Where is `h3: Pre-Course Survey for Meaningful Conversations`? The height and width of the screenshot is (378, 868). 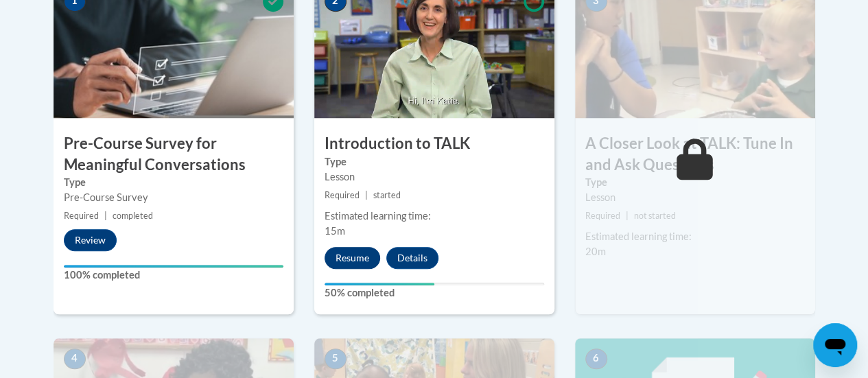 h3: Pre-Course Survey for Meaningful Conversations is located at coordinates (173, 154).